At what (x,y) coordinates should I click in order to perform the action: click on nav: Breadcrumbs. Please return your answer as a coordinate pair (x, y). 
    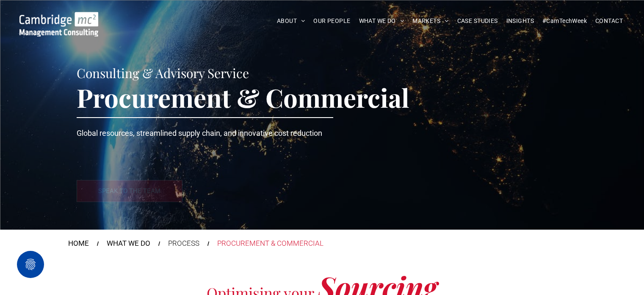
    Looking at the image, I should click on (322, 244).